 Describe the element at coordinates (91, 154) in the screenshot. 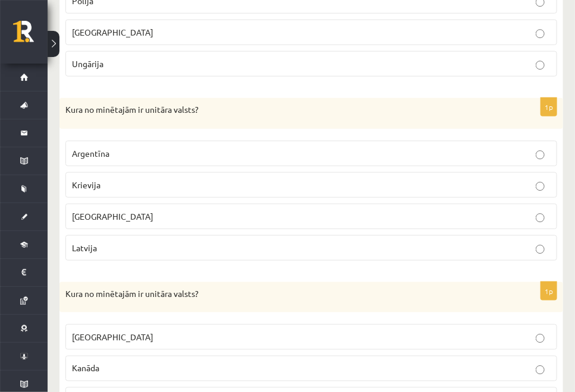

I see `span: Argentīna` at that location.